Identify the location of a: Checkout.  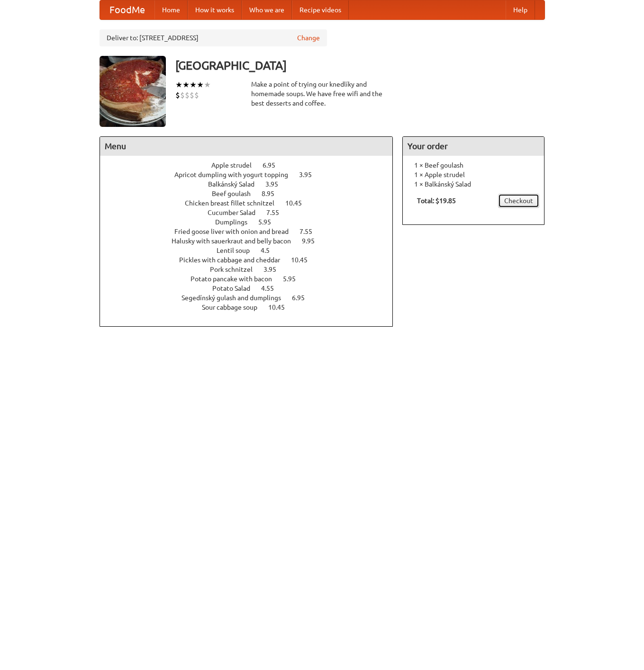
(518, 201).